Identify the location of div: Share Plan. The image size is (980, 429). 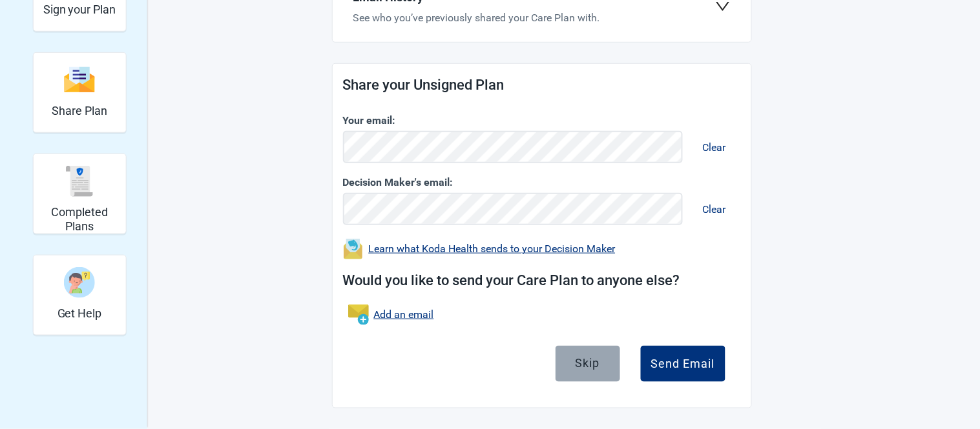
(79, 92).